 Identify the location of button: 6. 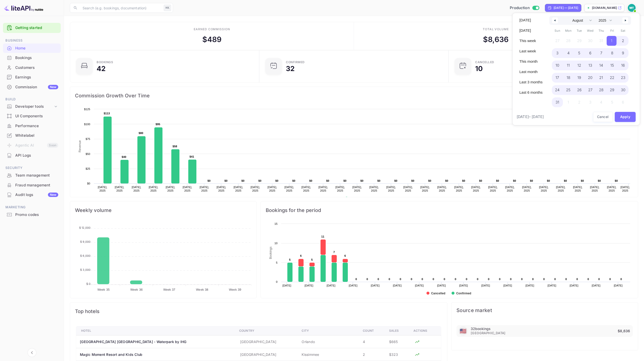
(590, 52).